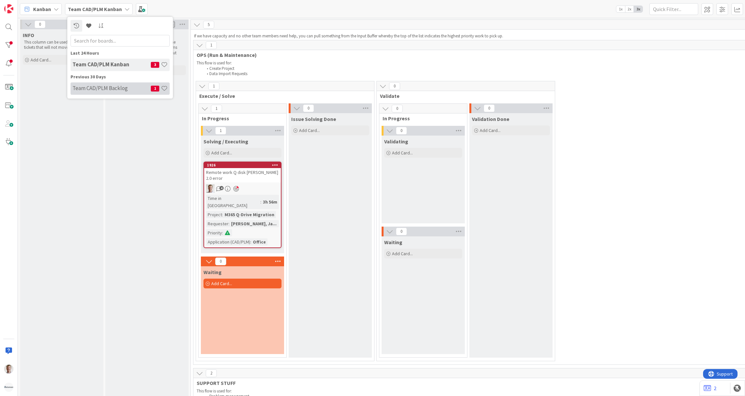 This screenshot has width=745, height=396. Describe the element at coordinates (463, 96) in the screenshot. I see `span: Validate` at that location.